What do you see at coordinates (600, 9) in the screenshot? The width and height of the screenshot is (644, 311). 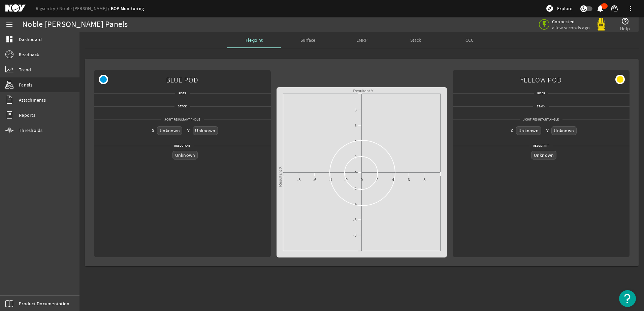 I see `mat-icon: notifications` at bounding box center [600, 9].